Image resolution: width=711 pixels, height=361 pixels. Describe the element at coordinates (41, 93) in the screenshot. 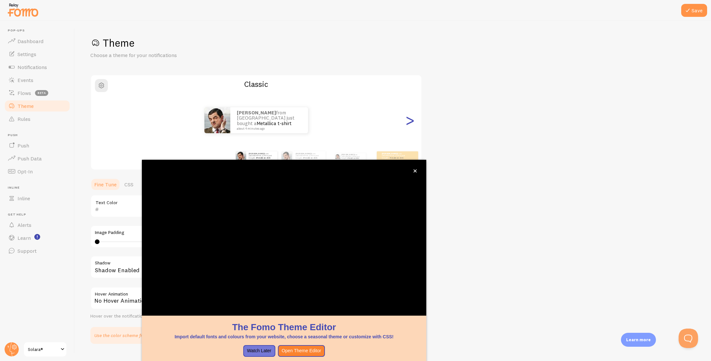

I see `span: beta` at that location.